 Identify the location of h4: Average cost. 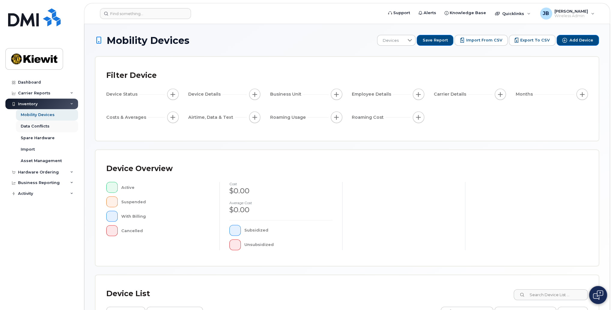
(281, 202).